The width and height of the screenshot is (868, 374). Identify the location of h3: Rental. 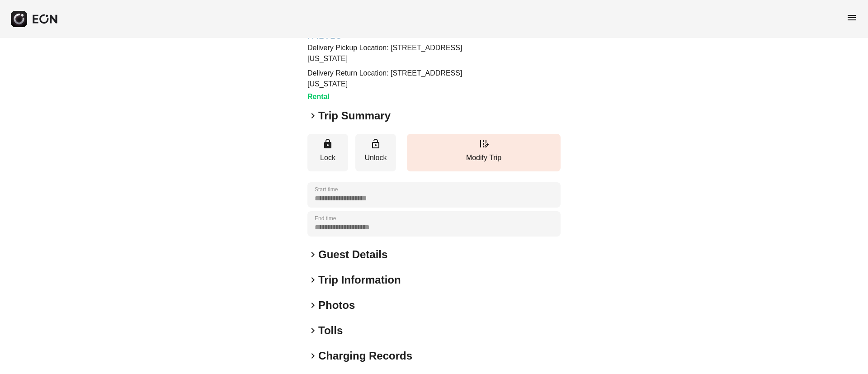
(397, 97).